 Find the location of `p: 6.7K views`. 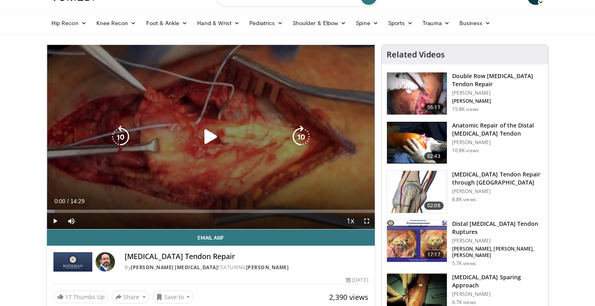

p: 6.7K views is located at coordinates (464, 303).